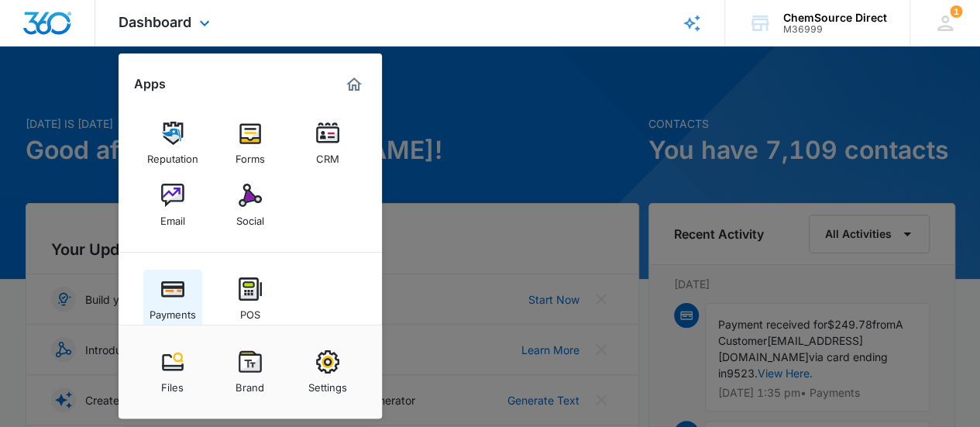  What do you see at coordinates (173, 372) in the screenshot?
I see `a: Files` at bounding box center [173, 372].